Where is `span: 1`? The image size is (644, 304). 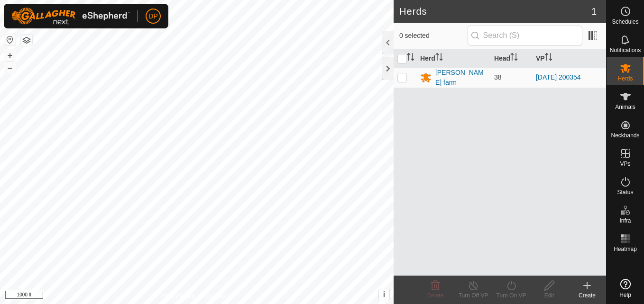
span: 1 is located at coordinates (593, 11).